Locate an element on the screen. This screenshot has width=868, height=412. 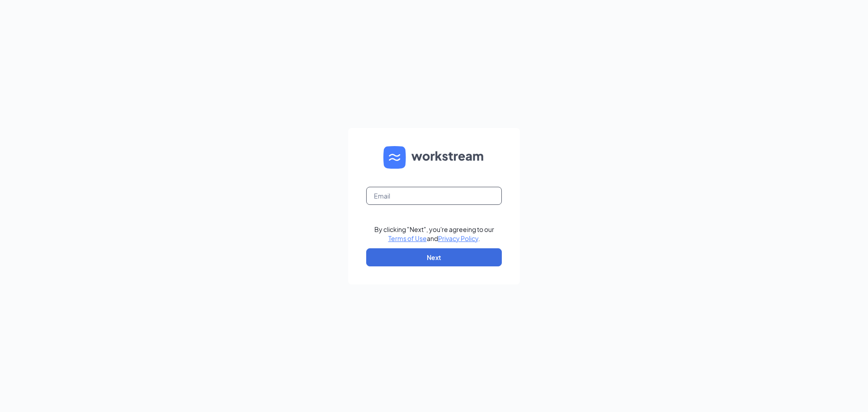
a: Terms of Use is located at coordinates (407, 238).